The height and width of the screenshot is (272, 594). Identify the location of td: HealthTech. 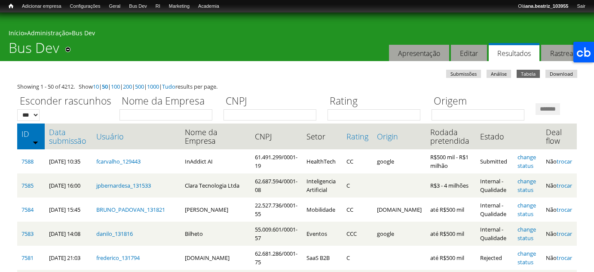
(322, 161).